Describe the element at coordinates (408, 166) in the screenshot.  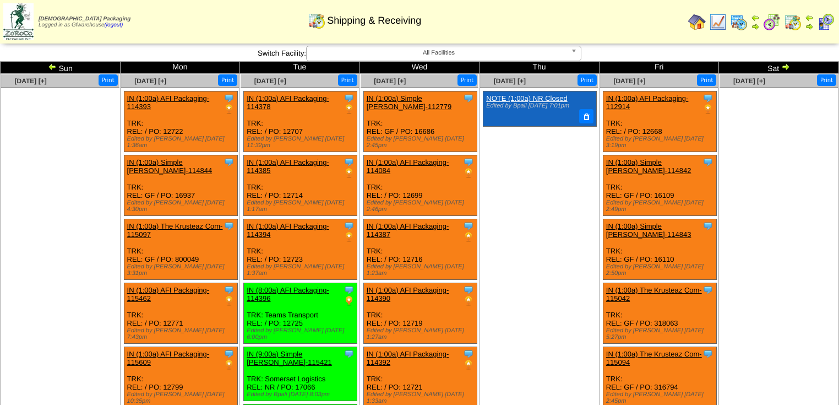
I see `a: IN (1:00a) AFI Packaging-114084` at that location.